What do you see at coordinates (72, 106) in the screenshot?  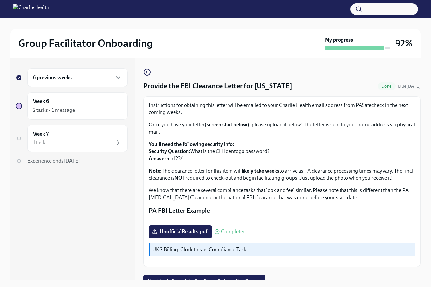 I see `a: Week 62 tasks • 1 message` at bounding box center [72, 106].